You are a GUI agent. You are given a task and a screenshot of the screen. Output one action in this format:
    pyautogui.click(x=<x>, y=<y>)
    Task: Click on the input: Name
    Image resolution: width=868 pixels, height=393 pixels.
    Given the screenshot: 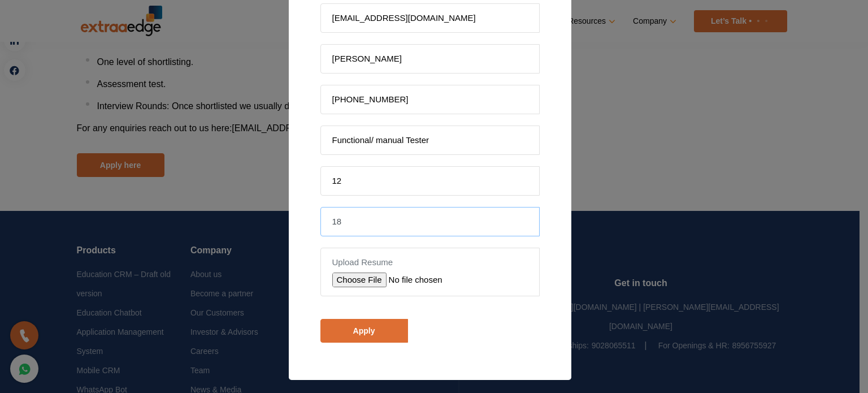 What is the action you would take?
    pyautogui.click(x=430, y=59)
    